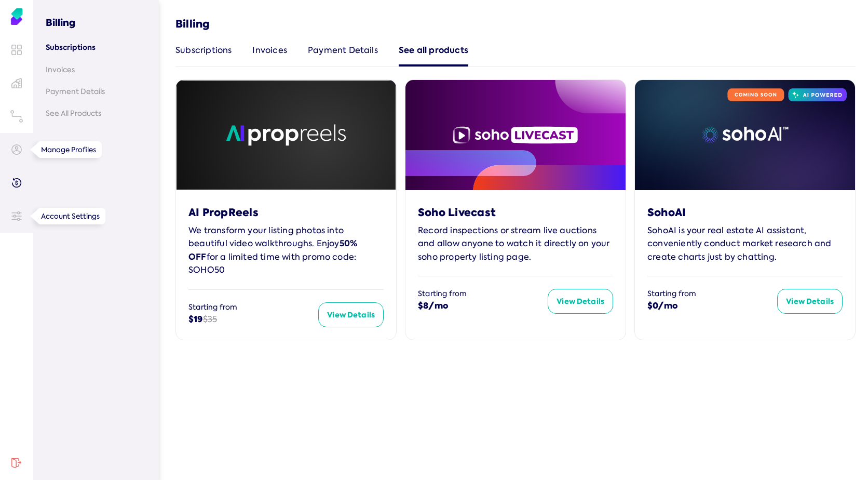 This screenshot has height=480, width=868. What do you see at coordinates (483, 306) in the screenshot?
I see `div: $8/mo` at bounding box center [483, 306].